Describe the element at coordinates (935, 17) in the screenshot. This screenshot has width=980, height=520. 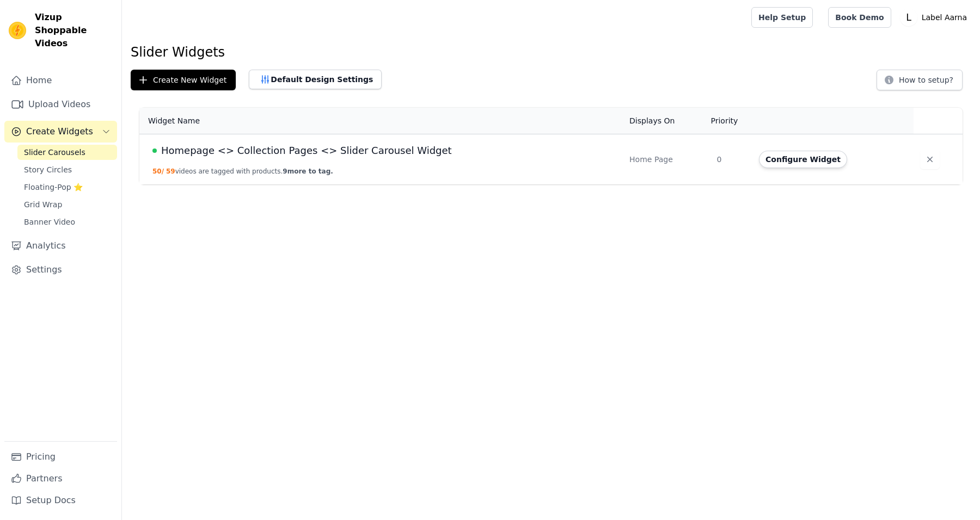
I see `button: L Label Aarna` at that location.